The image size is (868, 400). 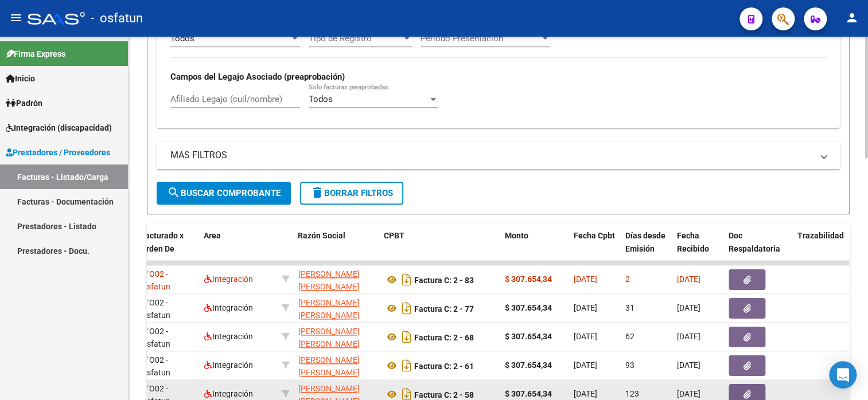 What do you see at coordinates (630, 308) in the screenshot?
I see `span: 31` at bounding box center [630, 308].